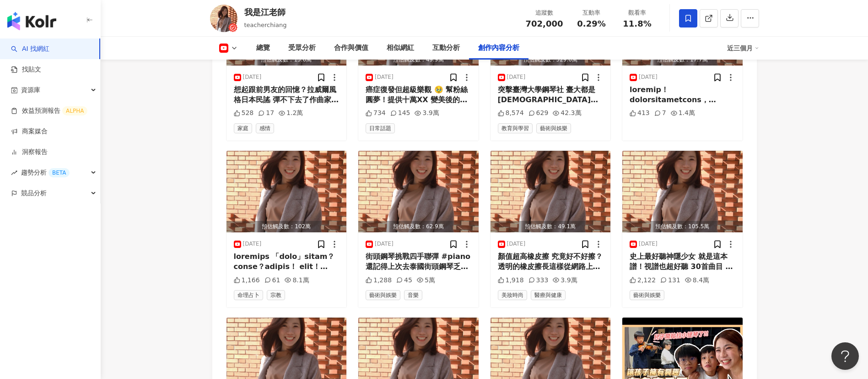  I want to click on span: 0.29%, so click(592, 24).